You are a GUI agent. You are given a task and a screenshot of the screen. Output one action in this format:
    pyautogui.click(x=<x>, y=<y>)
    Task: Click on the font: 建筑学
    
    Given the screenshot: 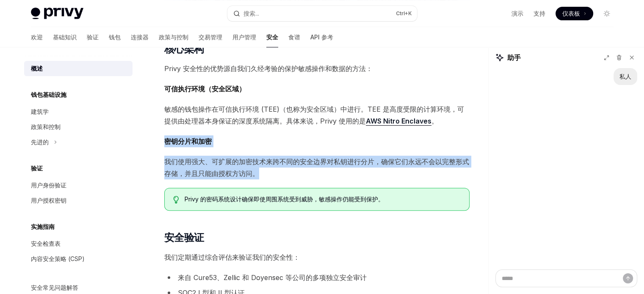 What is the action you would take?
    pyautogui.click(x=40, y=112)
    